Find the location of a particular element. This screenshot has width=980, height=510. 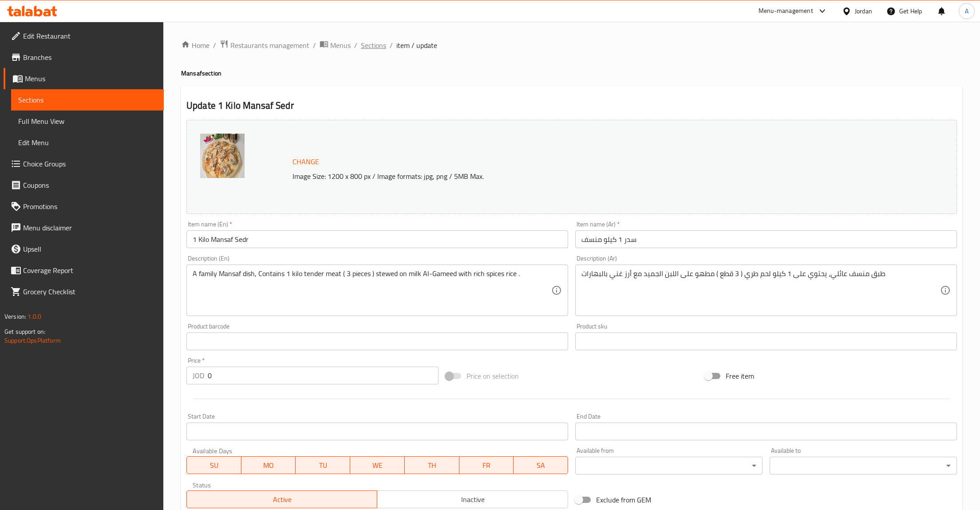

span: SA is located at coordinates (541, 465).